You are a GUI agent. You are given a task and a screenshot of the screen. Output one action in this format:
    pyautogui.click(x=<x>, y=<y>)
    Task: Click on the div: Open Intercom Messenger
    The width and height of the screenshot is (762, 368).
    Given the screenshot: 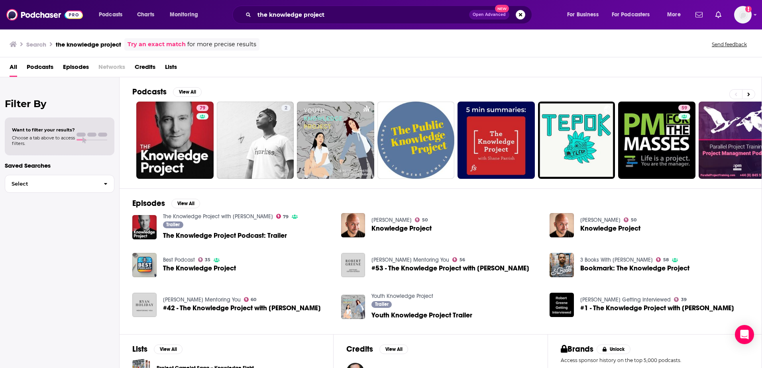 What is the action you would take?
    pyautogui.click(x=745, y=335)
    